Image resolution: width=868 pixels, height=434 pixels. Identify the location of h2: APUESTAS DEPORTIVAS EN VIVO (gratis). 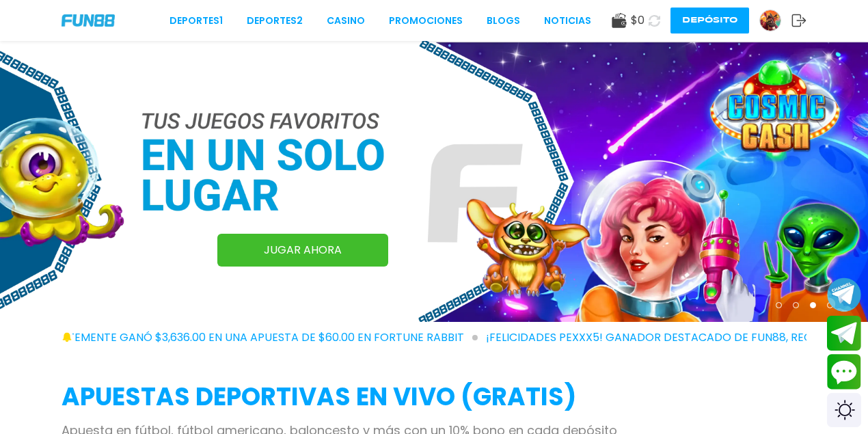
(434, 397).